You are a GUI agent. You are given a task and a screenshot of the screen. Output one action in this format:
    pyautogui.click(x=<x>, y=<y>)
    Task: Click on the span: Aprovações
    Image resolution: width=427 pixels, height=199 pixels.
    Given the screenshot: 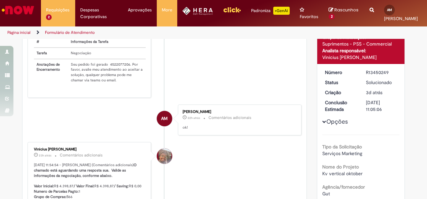 What is the action you would take?
    pyautogui.click(x=140, y=10)
    